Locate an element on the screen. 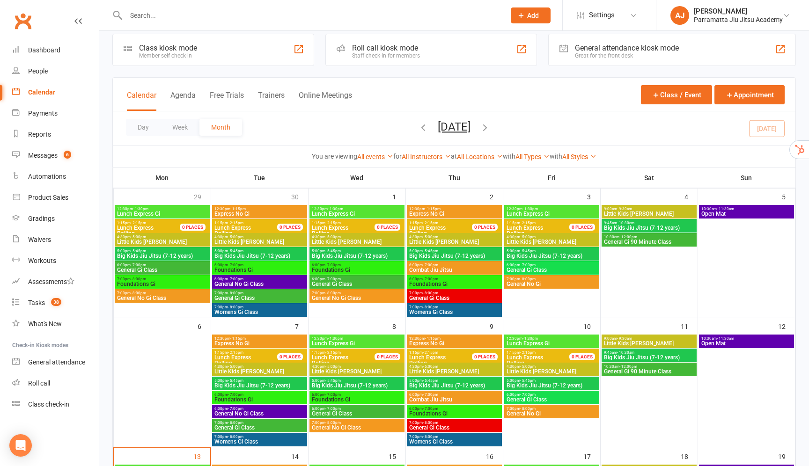 The height and width of the screenshot is (466, 809). strong: for is located at coordinates (397, 156).